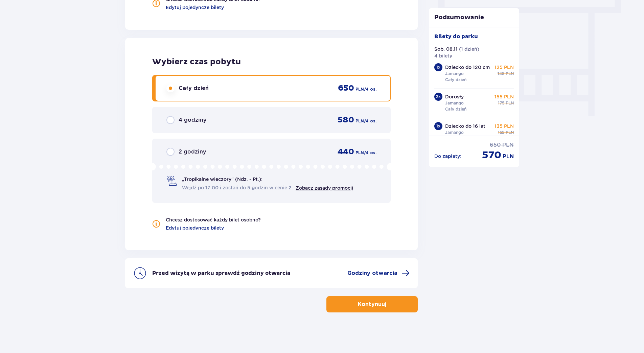 Image resolution: width=644 pixels, height=353 pixels. I want to click on p: Kontynuuj, so click(372, 304).